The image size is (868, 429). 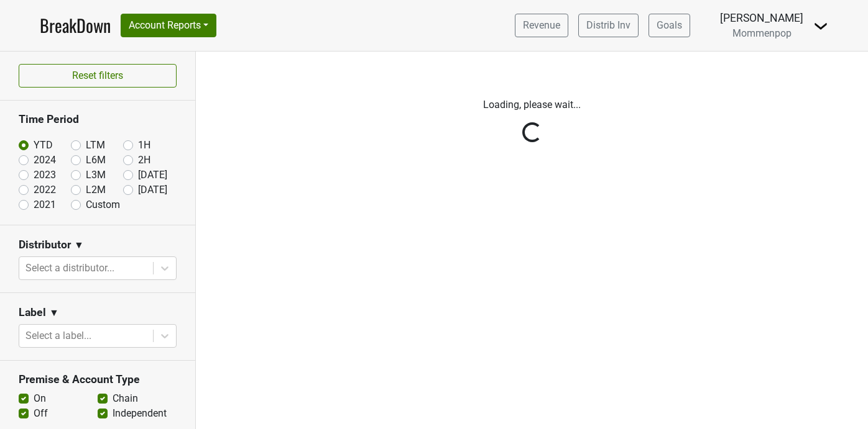 What do you see at coordinates (608, 25) in the screenshot?
I see `a: Distrib Inv` at bounding box center [608, 25].